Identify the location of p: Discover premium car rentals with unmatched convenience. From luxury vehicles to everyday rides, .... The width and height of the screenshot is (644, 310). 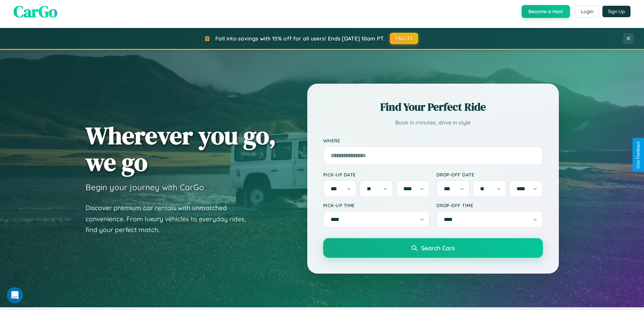
(170, 219).